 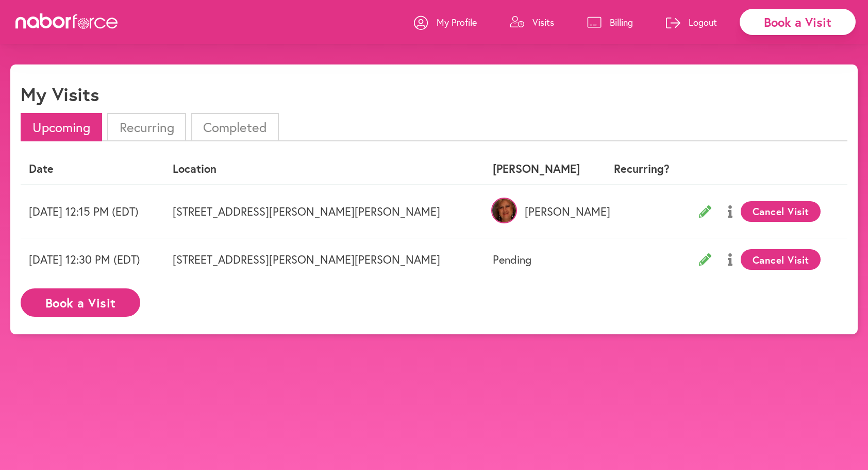 What do you see at coordinates (60, 94) in the screenshot?
I see `h1: My Visits` at bounding box center [60, 94].